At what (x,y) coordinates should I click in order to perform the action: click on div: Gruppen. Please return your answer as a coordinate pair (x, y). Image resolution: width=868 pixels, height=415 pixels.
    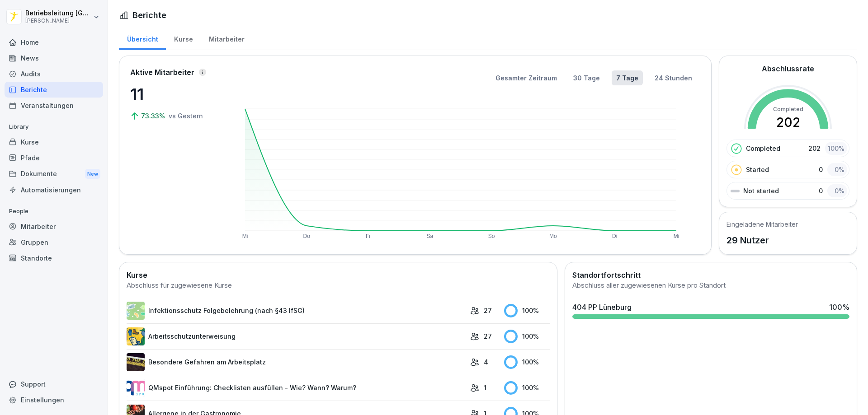
    Looking at the image, I should click on (54, 242).